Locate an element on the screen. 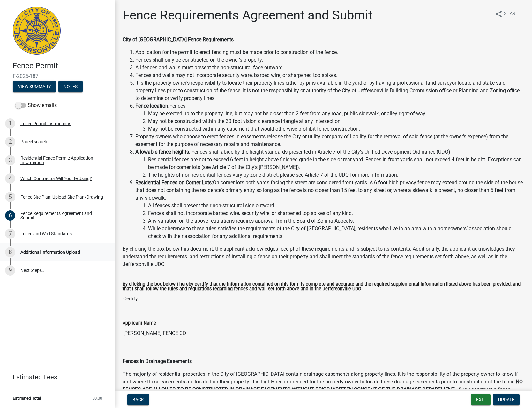 Image resolution: width=532 pixels, height=408 pixels. div: 3 is located at coordinates (10, 160).